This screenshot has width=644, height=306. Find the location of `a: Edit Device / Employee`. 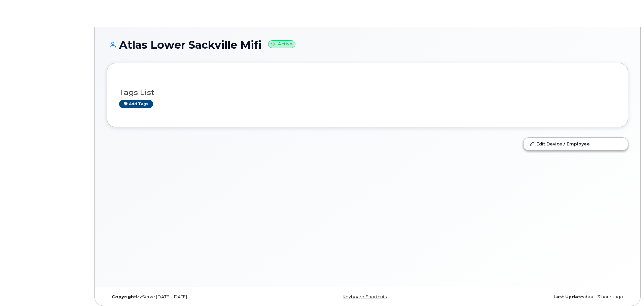

a: Edit Device / Employee is located at coordinates (576, 144).